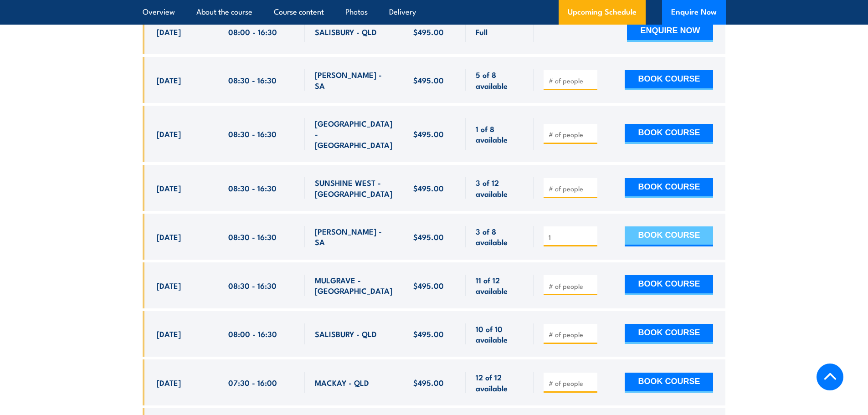  What do you see at coordinates (499, 334) in the screenshot?
I see `span: 10 of 10 available` at bounding box center [499, 334].